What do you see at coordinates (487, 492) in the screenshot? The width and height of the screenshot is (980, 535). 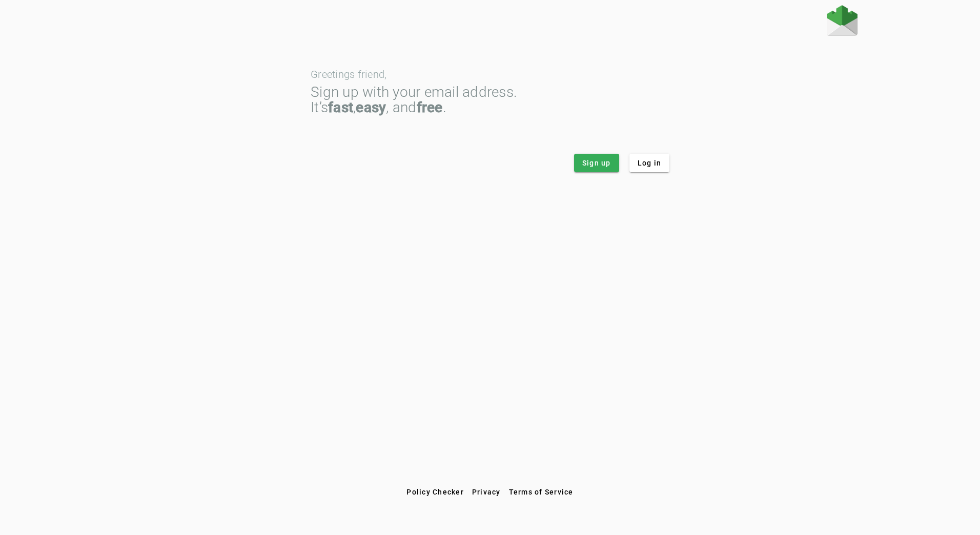 I see `span: Privacy` at bounding box center [487, 492].